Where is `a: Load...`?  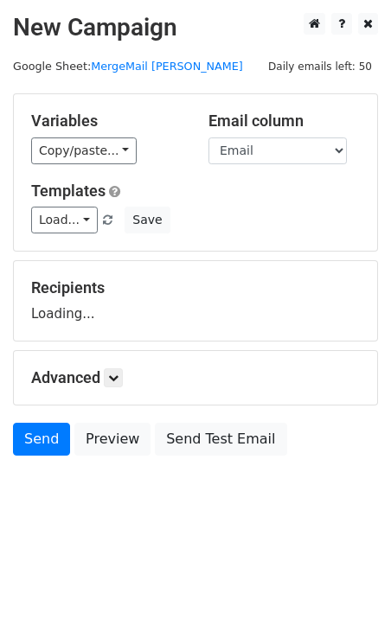 a: Load... is located at coordinates (64, 219).